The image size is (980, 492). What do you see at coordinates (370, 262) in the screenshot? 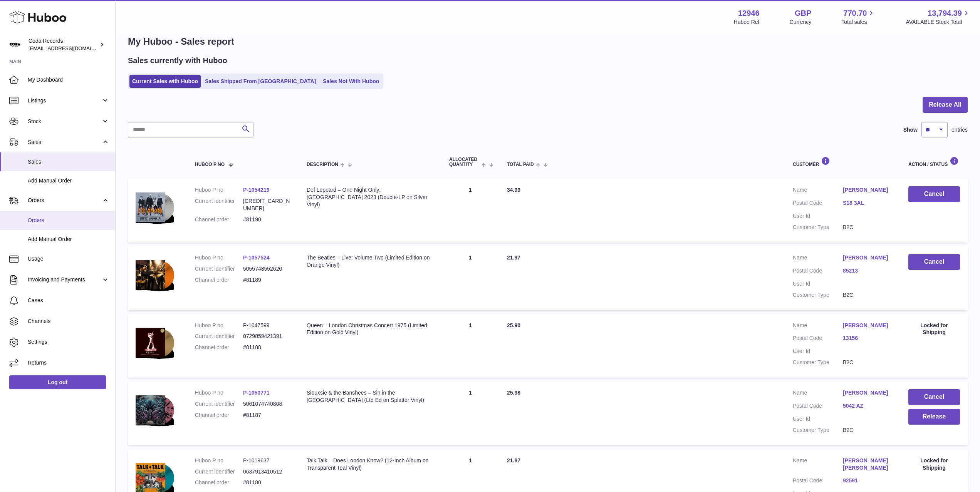
I see `div: The Beatles – Live: Volume Two (Limited Edition on Orange Vinyl)` at bounding box center [370, 262].